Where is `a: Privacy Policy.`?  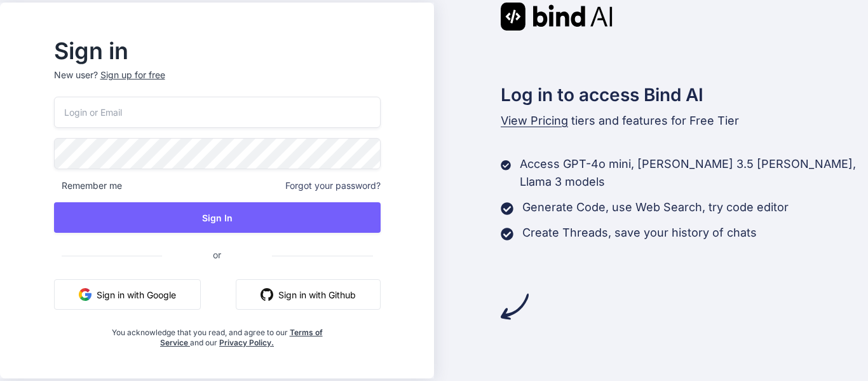 a: Privacy Policy. is located at coordinates (247, 342).